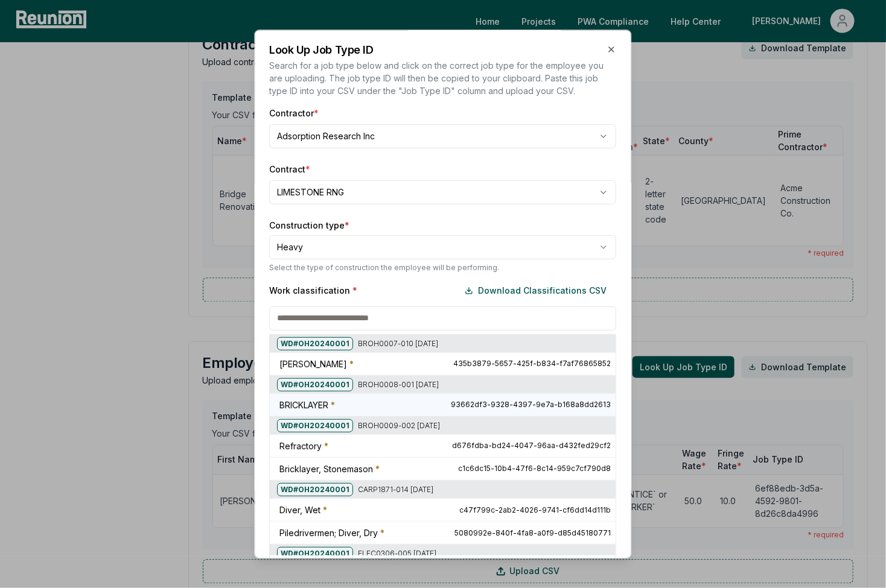  What do you see at coordinates (536, 291) in the screenshot?
I see `button: Download Classifications CSV` at bounding box center [536, 291].